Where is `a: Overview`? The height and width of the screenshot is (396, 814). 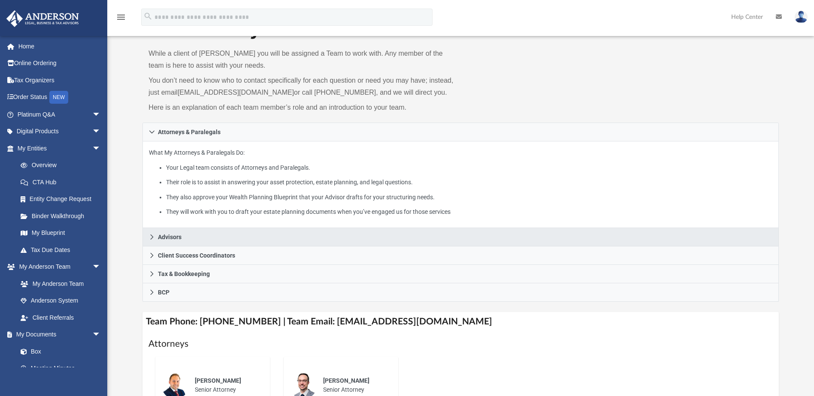
a: Overview is located at coordinates (63, 166).